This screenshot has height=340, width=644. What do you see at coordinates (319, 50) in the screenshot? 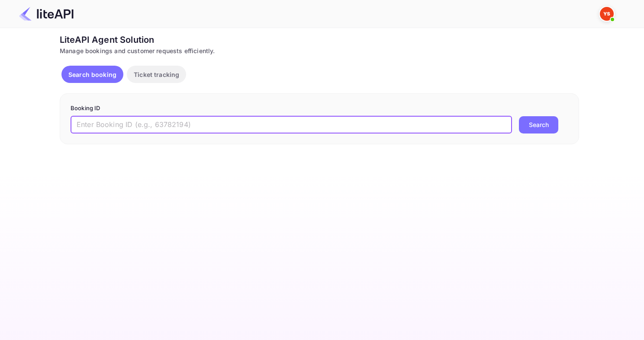
I see `div: Manage bookings and customer requests efficiently.` at bounding box center [319, 50].